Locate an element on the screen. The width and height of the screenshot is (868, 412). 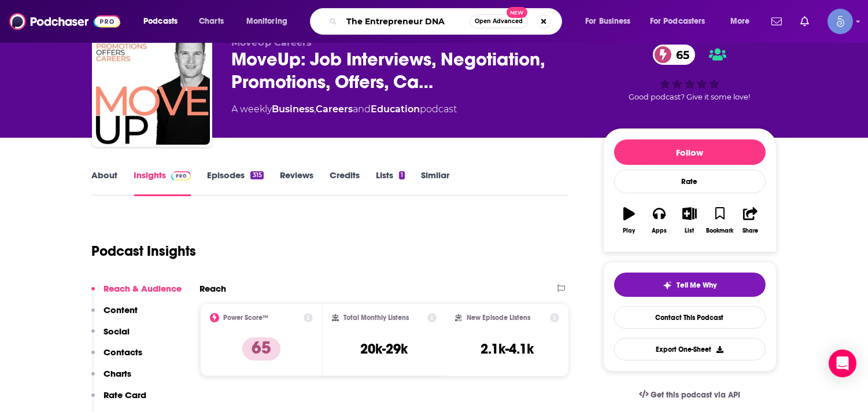
a: Lists1 is located at coordinates (391, 183).